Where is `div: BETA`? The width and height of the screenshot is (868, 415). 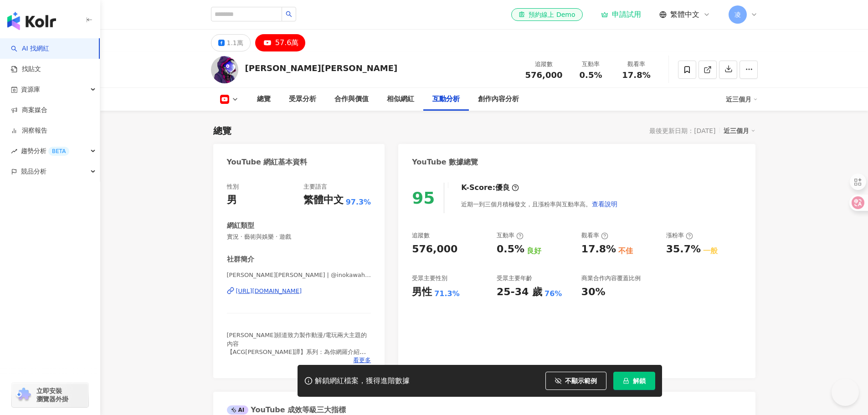 div: BETA is located at coordinates (59, 151).